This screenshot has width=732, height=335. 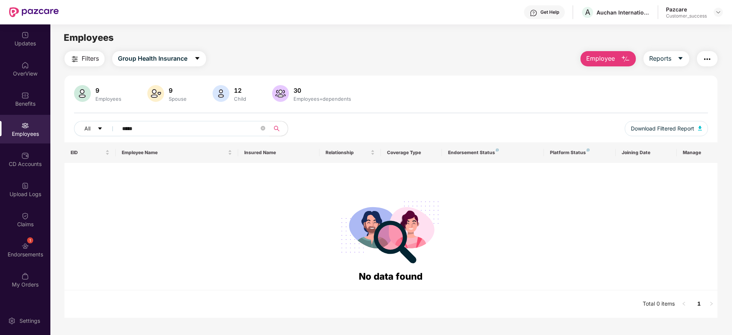 What do you see at coordinates (240, 90) in the screenshot?
I see `div: 12` at bounding box center [240, 90].